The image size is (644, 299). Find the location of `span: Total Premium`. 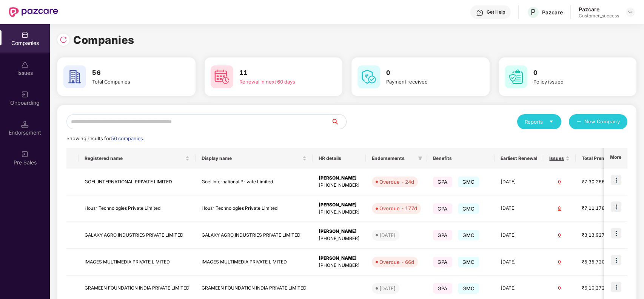

span: Total Premium is located at coordinates (598, 158).